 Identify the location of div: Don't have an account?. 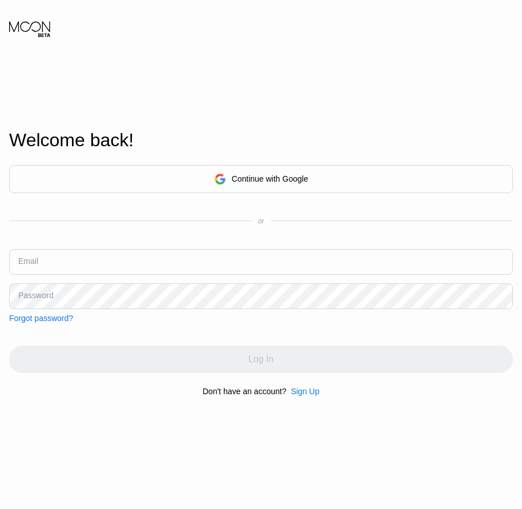
(245, 391).